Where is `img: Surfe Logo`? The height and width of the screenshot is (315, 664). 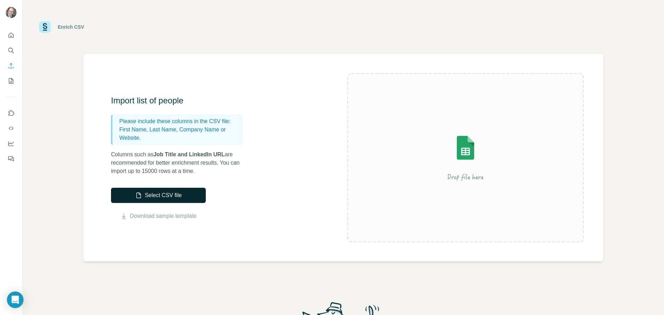 img: Surfe Logo is located at coordinates (45, 27).